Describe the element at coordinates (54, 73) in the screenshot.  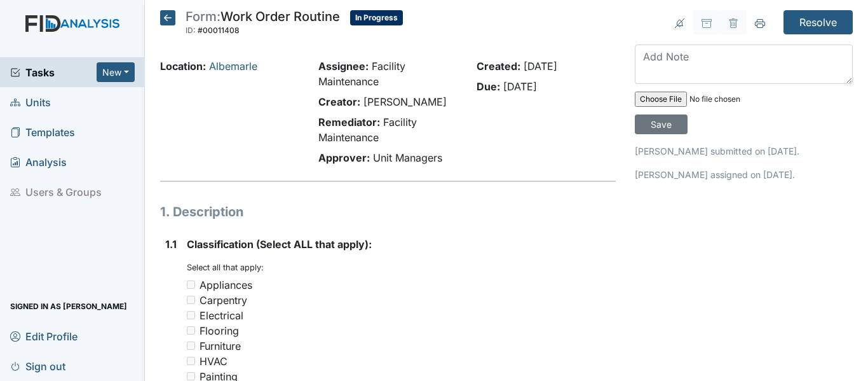
I see `a: Tasks` at that location.